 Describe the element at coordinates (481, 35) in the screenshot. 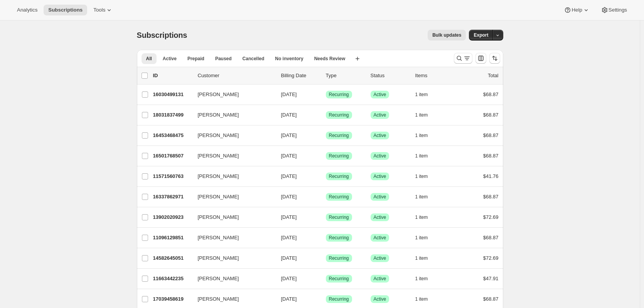

I see `span: Export` at that location.